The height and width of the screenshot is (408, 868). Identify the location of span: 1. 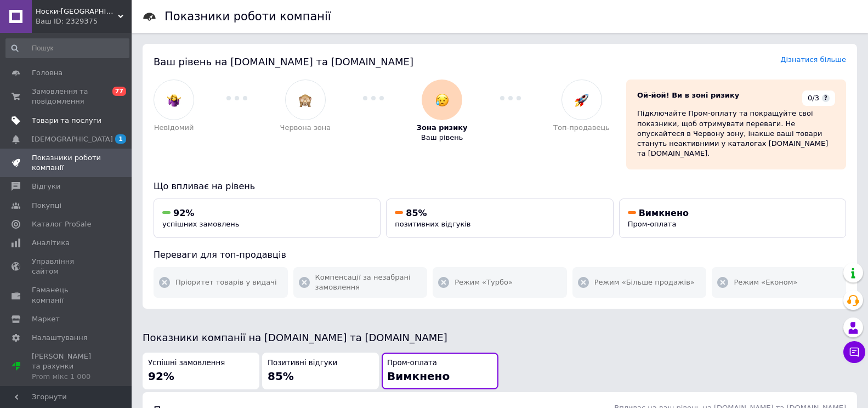
(121, 139).